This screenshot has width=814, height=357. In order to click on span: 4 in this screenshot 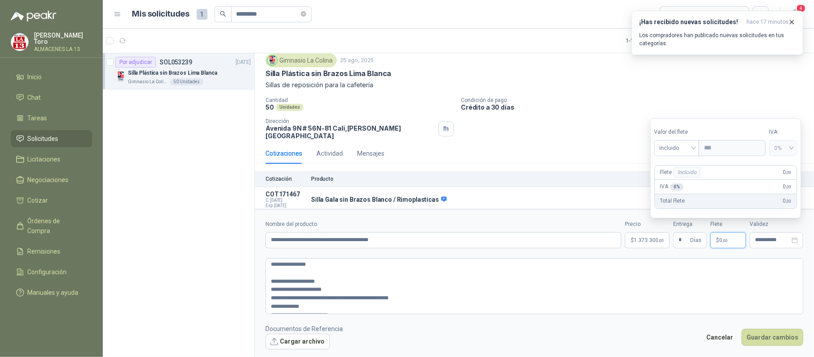, I will do `click(801, 8)`.